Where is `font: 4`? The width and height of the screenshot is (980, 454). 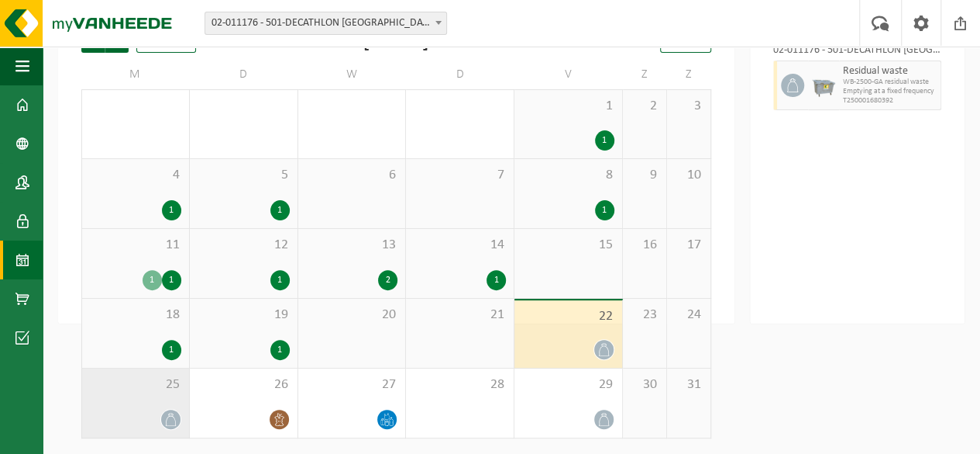 font: 4 is located at coordinates (176, 174).